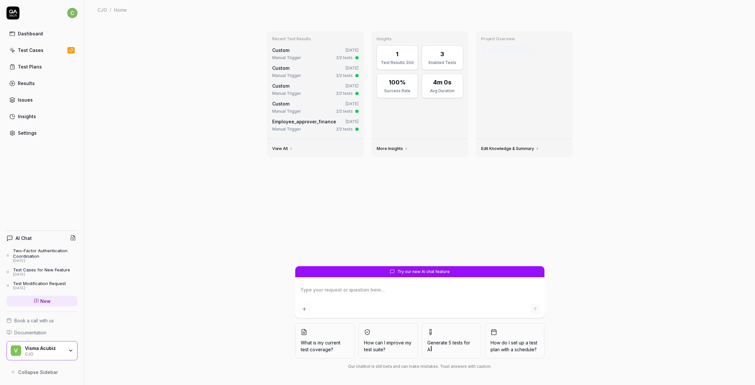 The width and height of the screenshot is (755, 385). What do you see at coordinates (423, 271) in the screenshot?
I see `span: Try our new AI chat feature` at bounding box center [423, 271].